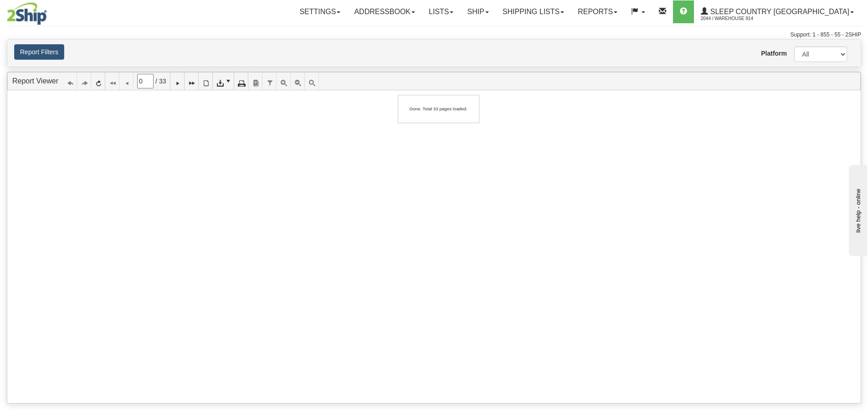 Image resolution: width=868 pixels, height=419 pixels. What do you see at coordinates (177, 81) in the screenshot?
I see `a: Next Page` at bounding box center [177, 81].